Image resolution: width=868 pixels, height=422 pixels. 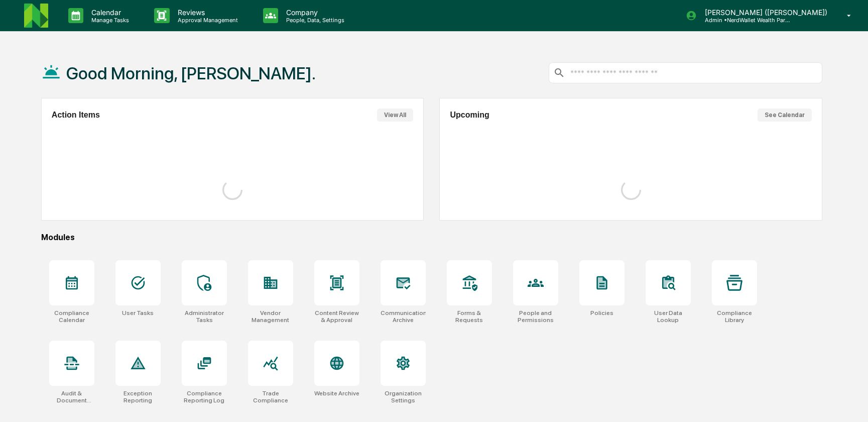 I want to click on div: Website Archive, so click(x=337, y=393).